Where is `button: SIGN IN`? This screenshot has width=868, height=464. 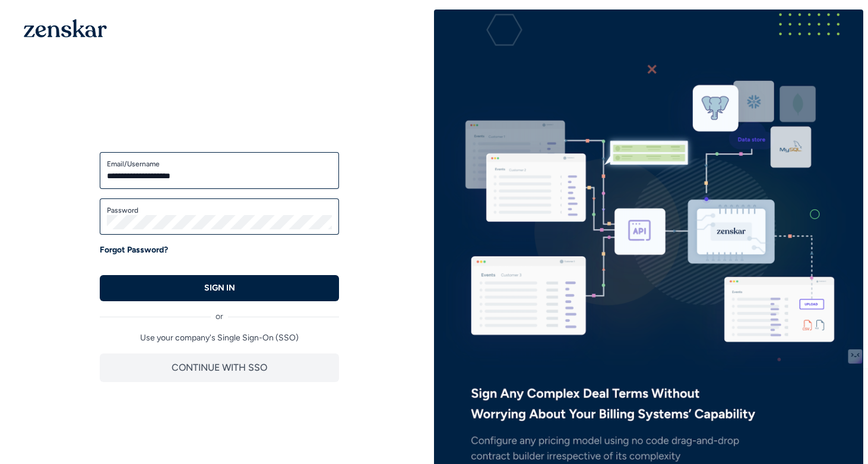
button: SIGN IN is located at coordinates (219, 288).